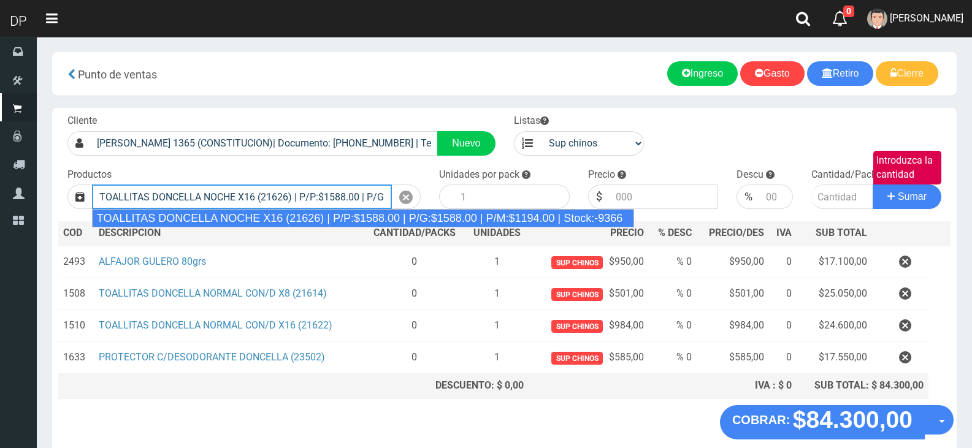 This screenshot has height=448, width=972. What do you see at coordinates (76, 358) in the screenshot?
I see `td: 1633` at bounding box center [76, 358].